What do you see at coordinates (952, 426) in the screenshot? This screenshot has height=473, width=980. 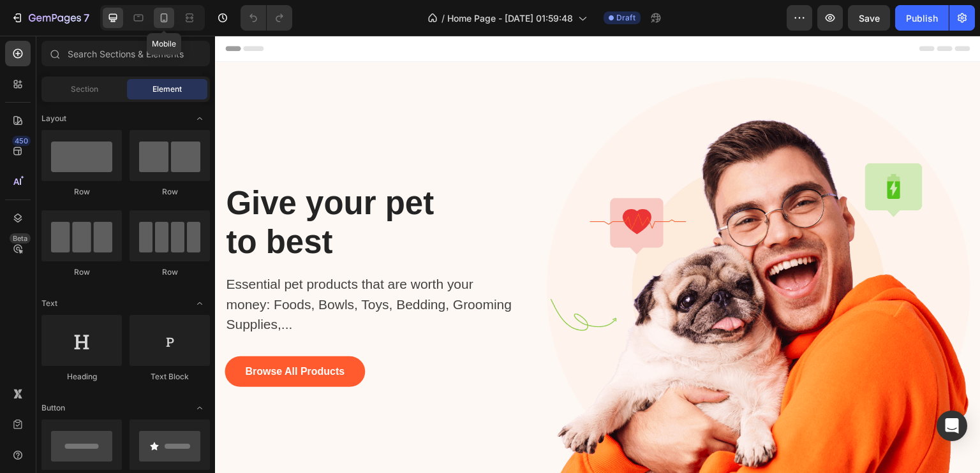 I see `div: Open Intercom Messenger` at bounding box center [952, 426].